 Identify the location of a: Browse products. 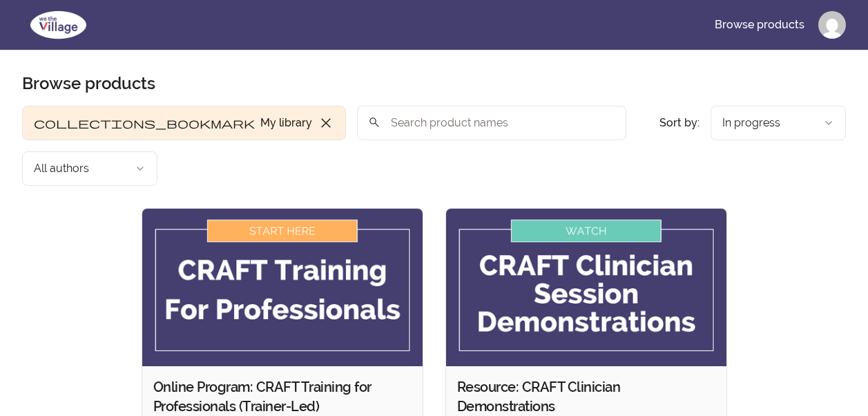
(760, 25).